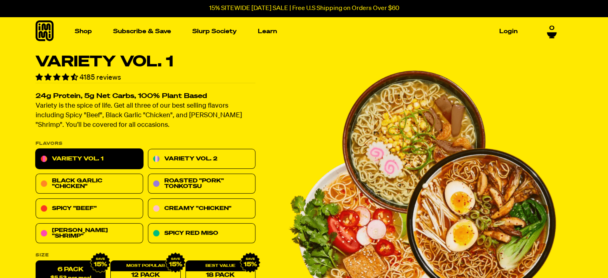 The image size is (608, 278). Describe the element at coordinates (142, 31) in the screenshot. I see `a: Subscribe & Save` at that location.